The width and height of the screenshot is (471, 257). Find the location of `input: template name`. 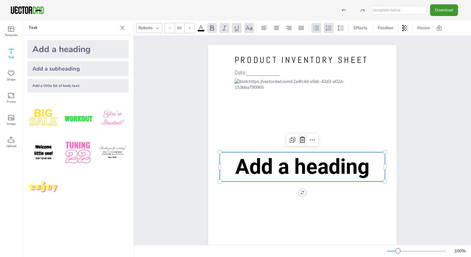

input: template name is located at coordinates (399, 10).